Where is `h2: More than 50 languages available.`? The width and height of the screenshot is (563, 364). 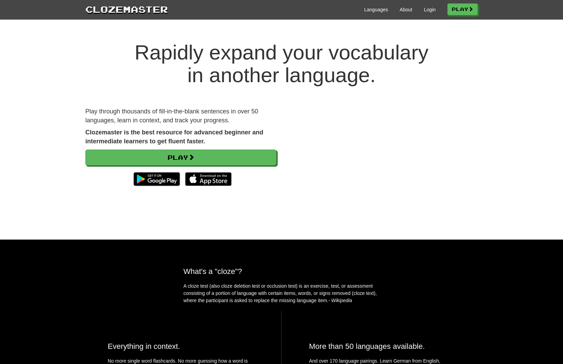 h2: More than 50 languages available. is located at coordinates (382, 346).